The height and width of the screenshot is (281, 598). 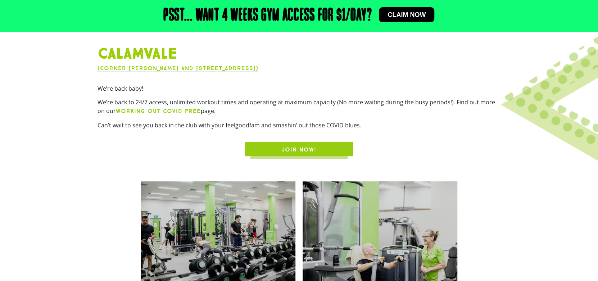 I want to click on span: JOIN NOW!, so click(x=299, y=150).